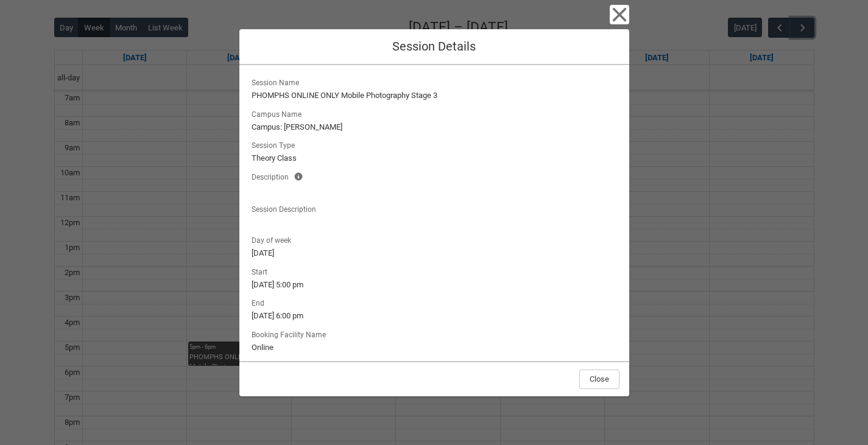 The width and height of the screenshot is (868, 445). I want to click on lightning-formatted-text: Online, so click(435, 348).